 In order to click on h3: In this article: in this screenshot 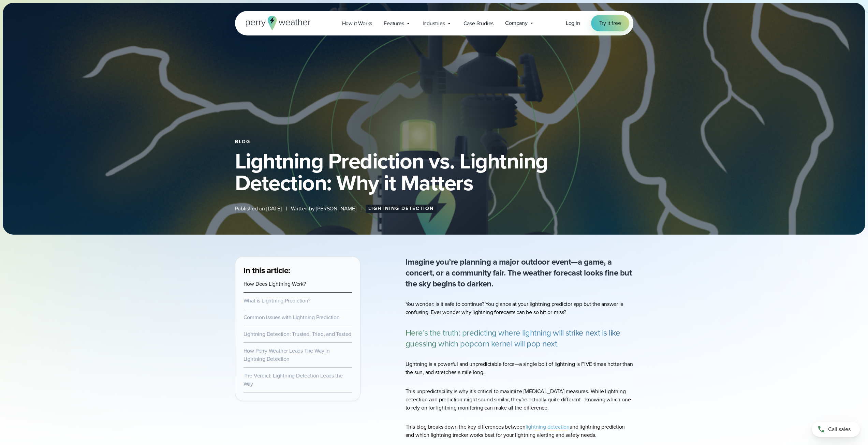, I will do `click(298, 270)`.